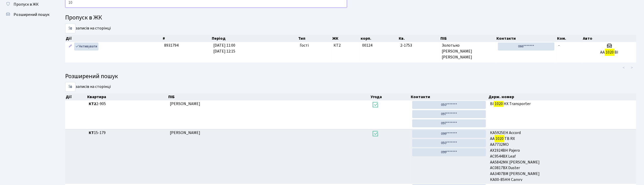  Describe the element at coordinates (609, 52) in the screenshot. I see `h5: АА ВІ` at that location.